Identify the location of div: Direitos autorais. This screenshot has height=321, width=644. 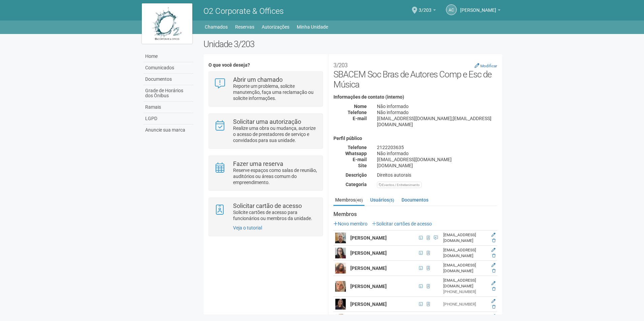
(436, 175).